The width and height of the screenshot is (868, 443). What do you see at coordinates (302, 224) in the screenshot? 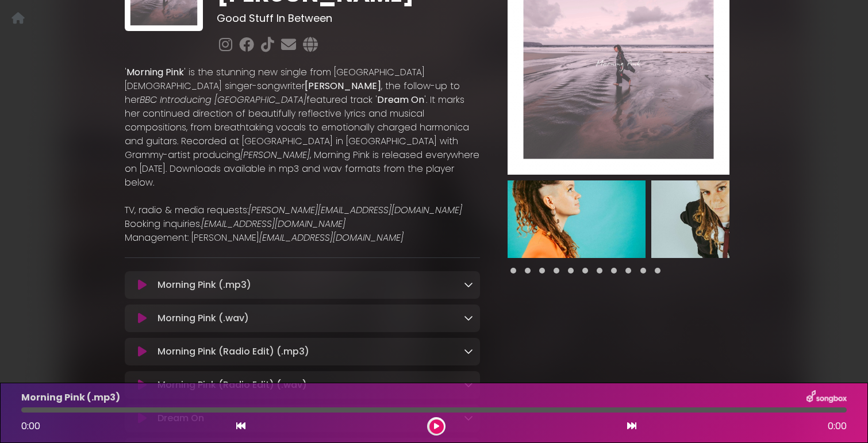
I see `p: Booking inquiries.` at bounding box center [302, 224].